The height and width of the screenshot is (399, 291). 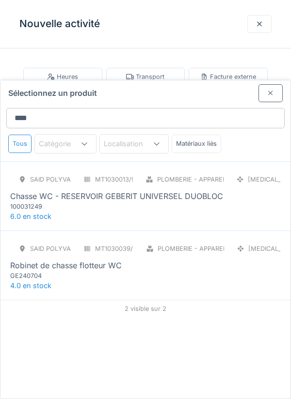 What do you see at coordinates (62, 144) in the screenshot?
I see `div: Catégorie` at bounding box center [62, 144].